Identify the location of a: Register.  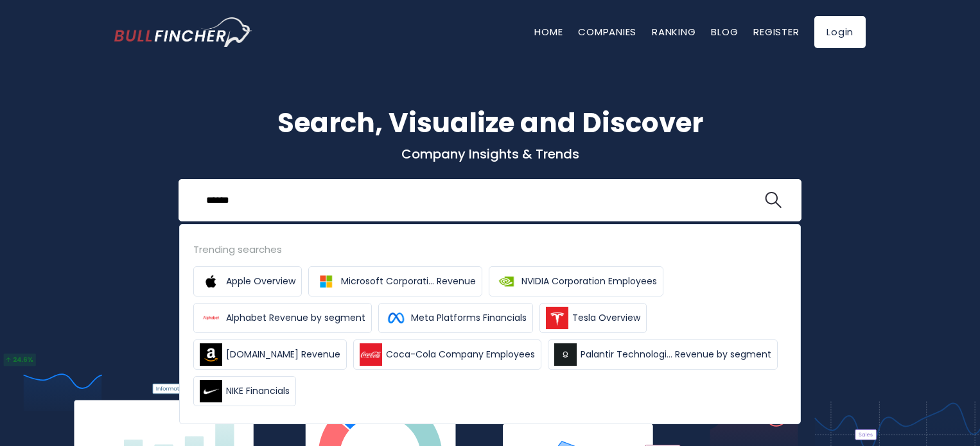
(775, 31).